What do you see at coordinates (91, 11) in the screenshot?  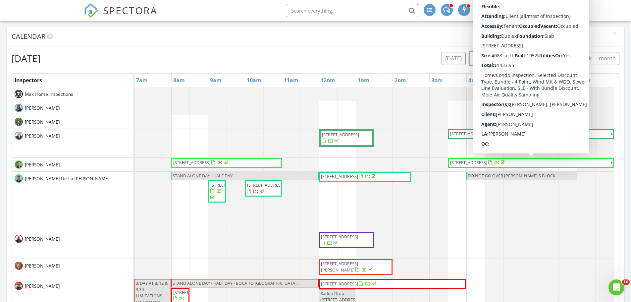 I see `img: The Best Home Inspection Software - Spectora` at bounding box center [91, 11].